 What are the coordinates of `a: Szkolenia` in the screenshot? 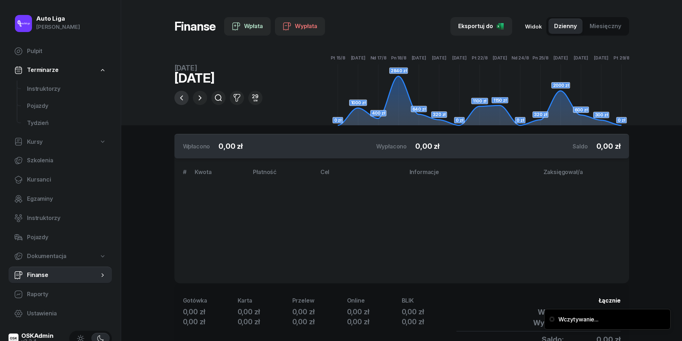 It's located at (60, 160).